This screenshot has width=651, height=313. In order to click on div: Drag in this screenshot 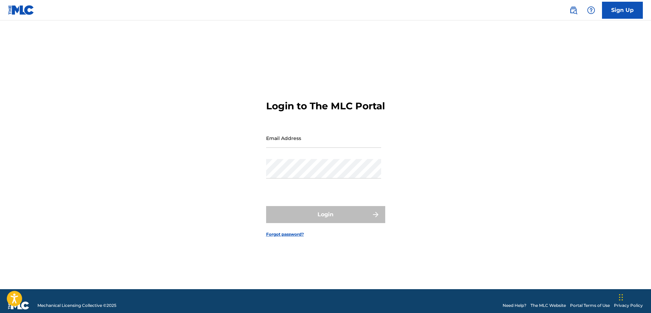, I will do `click(621, 297)`.